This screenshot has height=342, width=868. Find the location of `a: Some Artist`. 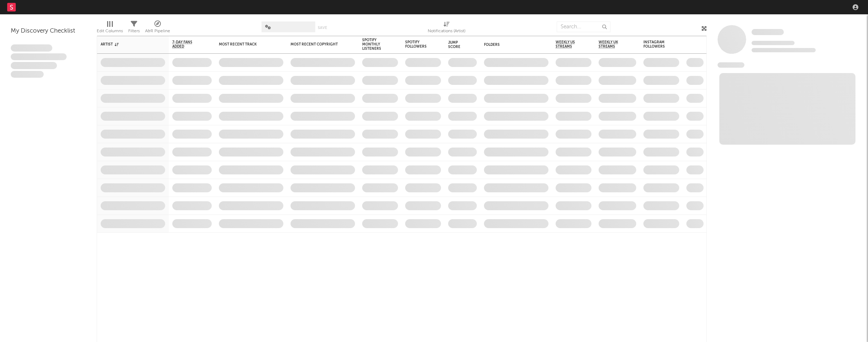

a: Some Artist is located at coordinates (768, 32).